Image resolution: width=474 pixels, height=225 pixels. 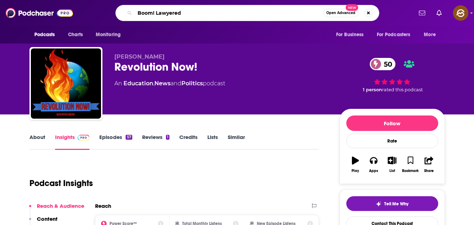 I want to click on div: Rate, so click(x=392, y=141).